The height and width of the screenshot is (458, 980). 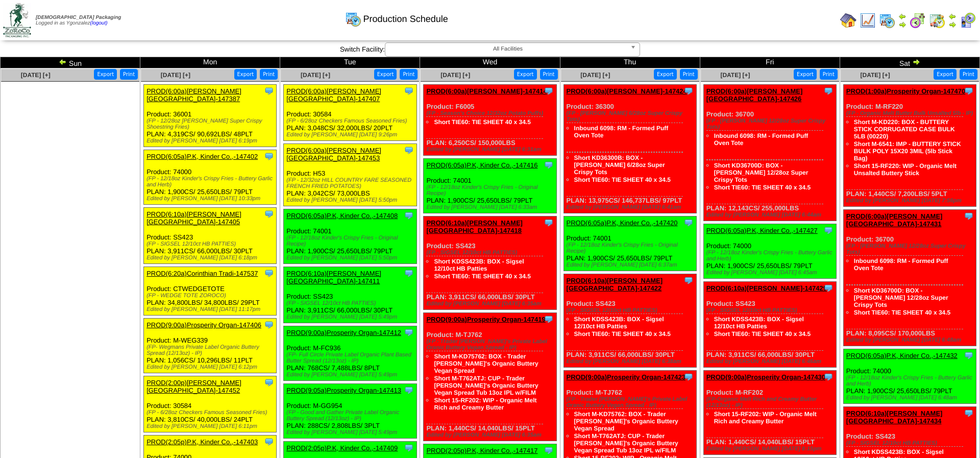 What do you see at coordinates (907, 151) in the screenshot?
I see `a: Short M-6541: IMP - BUTTERY STICK BULK POLY 15X20 3MIL (5lb Stick Bag)` at bounding box center [907, 151].